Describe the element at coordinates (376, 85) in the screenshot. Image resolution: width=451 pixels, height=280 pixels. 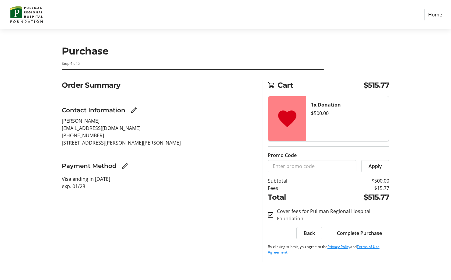
I see `span: $515.77` at that location.